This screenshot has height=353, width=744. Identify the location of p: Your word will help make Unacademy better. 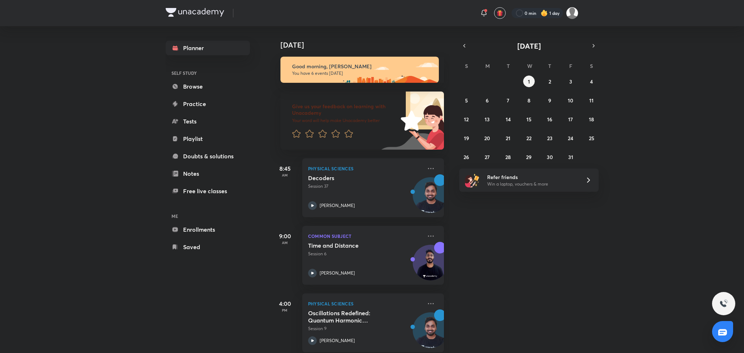
(345, 121).